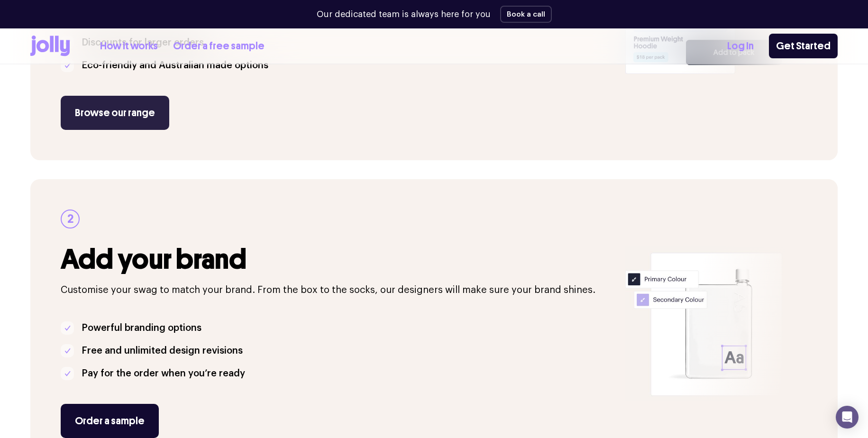 The image size is (868, 438). Describe the element at coordinates (70, 219) in the screenshot. I see `div: 2` at that location.